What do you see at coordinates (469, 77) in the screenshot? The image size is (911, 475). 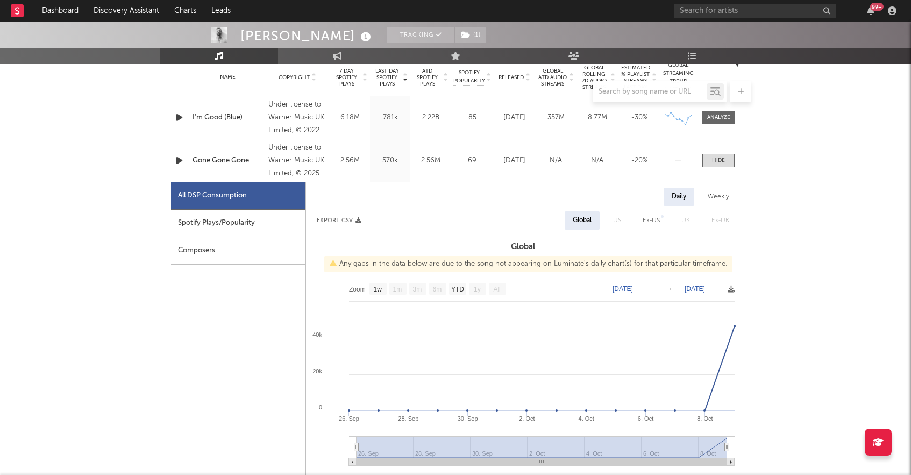 I see `span: Spotify Popularity` at bounding box center [469, 77].